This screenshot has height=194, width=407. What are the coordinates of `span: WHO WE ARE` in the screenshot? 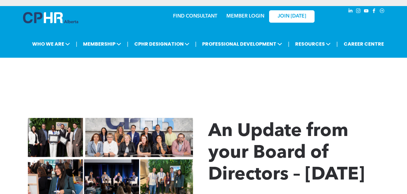 It's located at (51, 44).